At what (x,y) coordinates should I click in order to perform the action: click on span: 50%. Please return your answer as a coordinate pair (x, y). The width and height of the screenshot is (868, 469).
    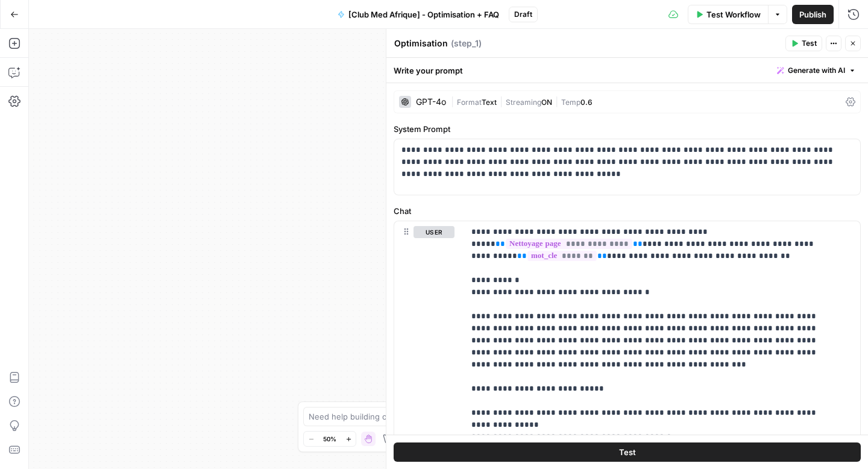
    Looking at the image, I should click on (330, 439).